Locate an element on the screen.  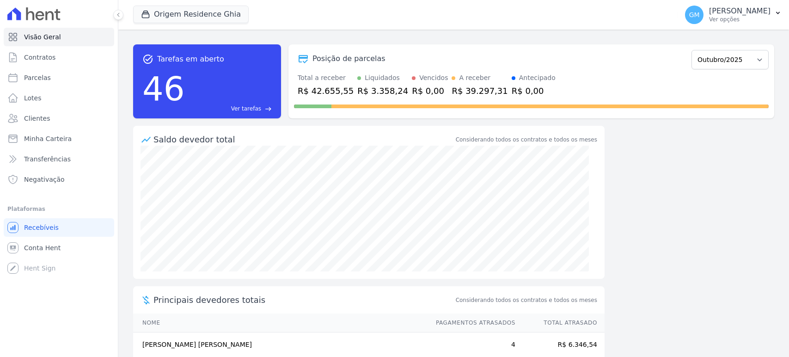
span: Considerando todos os contratos e todos os meses is located at coordinates (527, 300).